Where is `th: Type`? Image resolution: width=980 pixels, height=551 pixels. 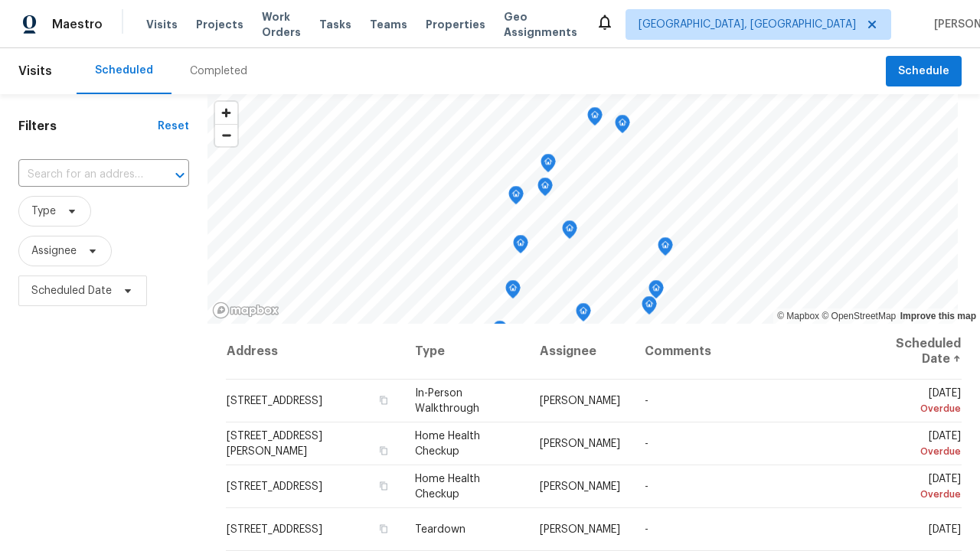 th: Type is located at coordinates (465, 351).